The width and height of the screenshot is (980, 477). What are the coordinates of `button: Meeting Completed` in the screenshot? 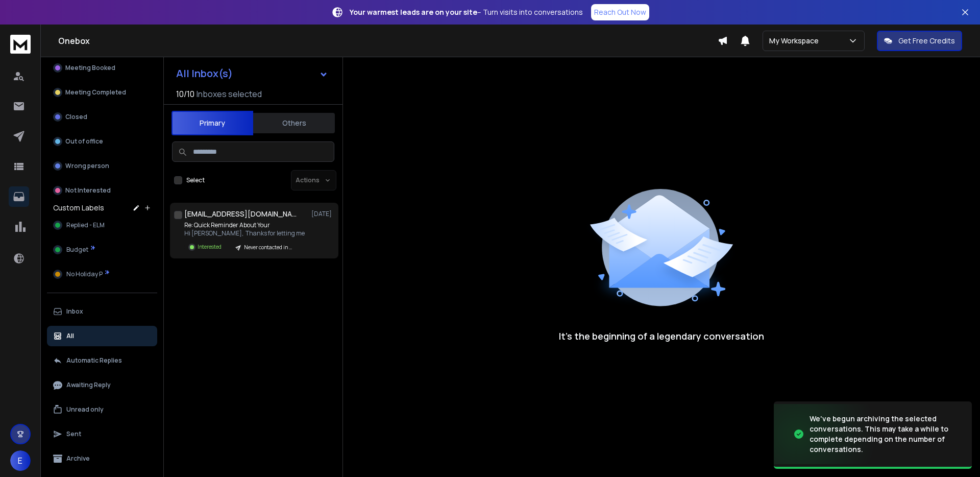 It's located at (102, 92).